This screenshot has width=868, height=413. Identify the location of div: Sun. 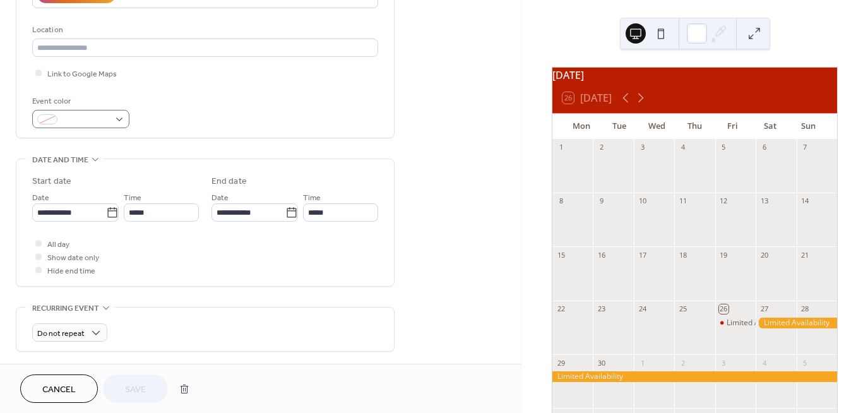
(808, 126).